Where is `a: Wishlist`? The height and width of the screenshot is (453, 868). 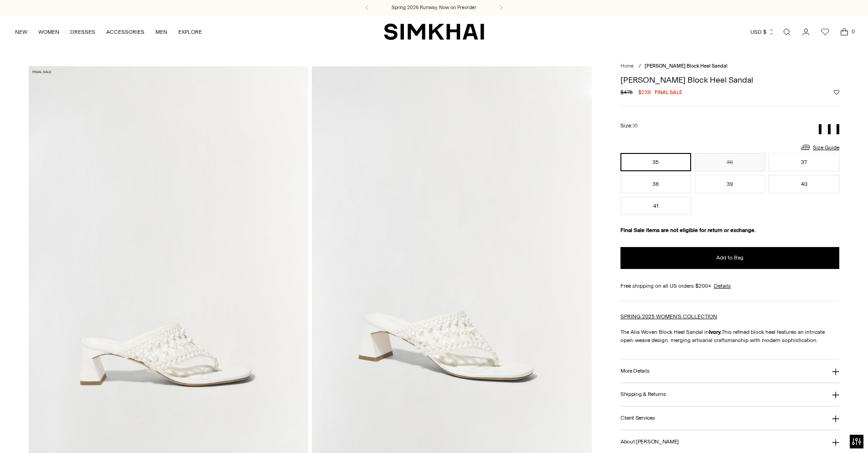
a: Wishlist is located at coordinates (825, 32).